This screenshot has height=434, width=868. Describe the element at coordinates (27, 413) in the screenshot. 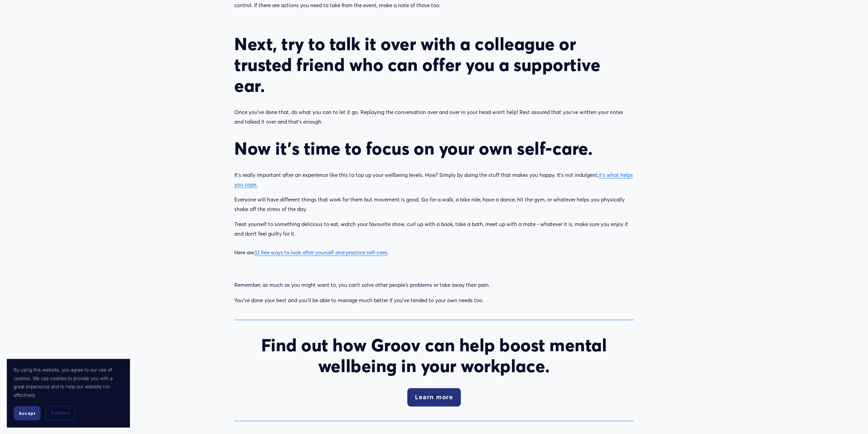

I see `span: Accept` at that location.